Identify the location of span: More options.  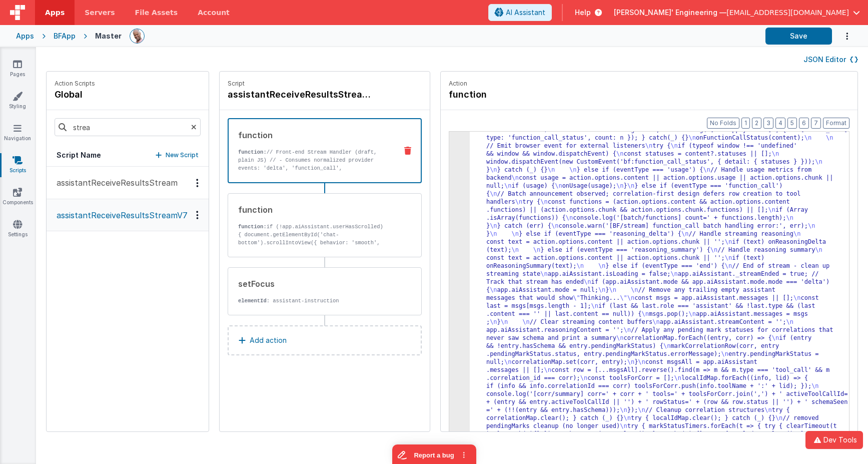
(72, 10).